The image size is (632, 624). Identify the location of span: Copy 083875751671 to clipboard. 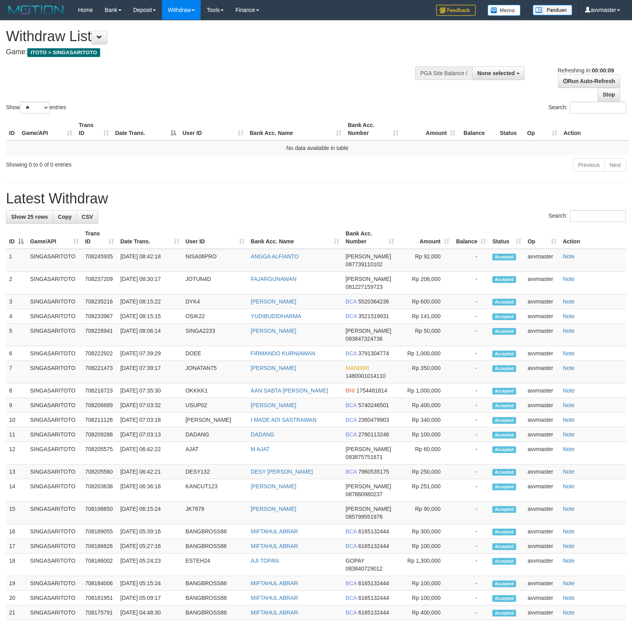
(363, 457).